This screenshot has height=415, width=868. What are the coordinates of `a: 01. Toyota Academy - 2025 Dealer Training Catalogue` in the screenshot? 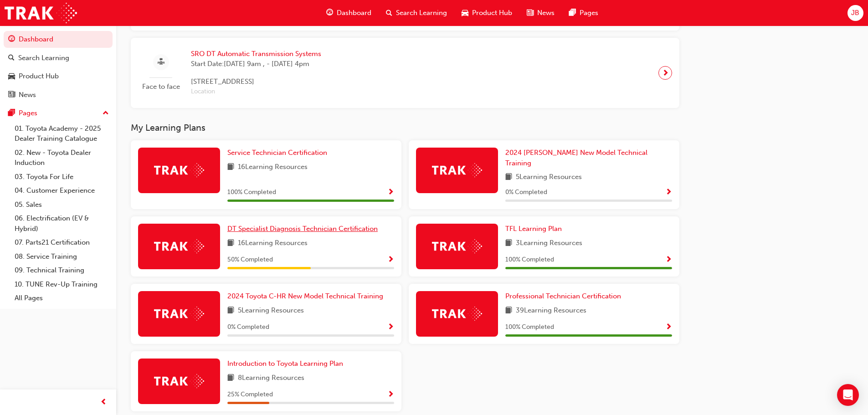 It's located at (61, 134).